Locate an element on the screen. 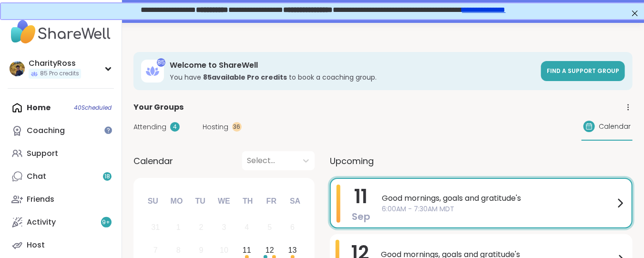 Image resolution: width=644 pixels, height=258 pixels. a: Chat18 is located at coordinates (61, 176).